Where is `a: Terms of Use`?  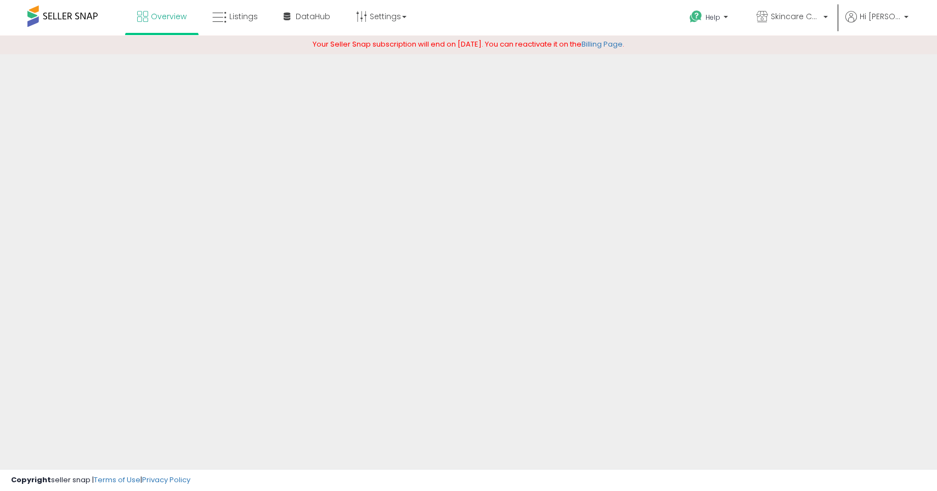 a: Terms of Use is located at coordinates (117, 480).